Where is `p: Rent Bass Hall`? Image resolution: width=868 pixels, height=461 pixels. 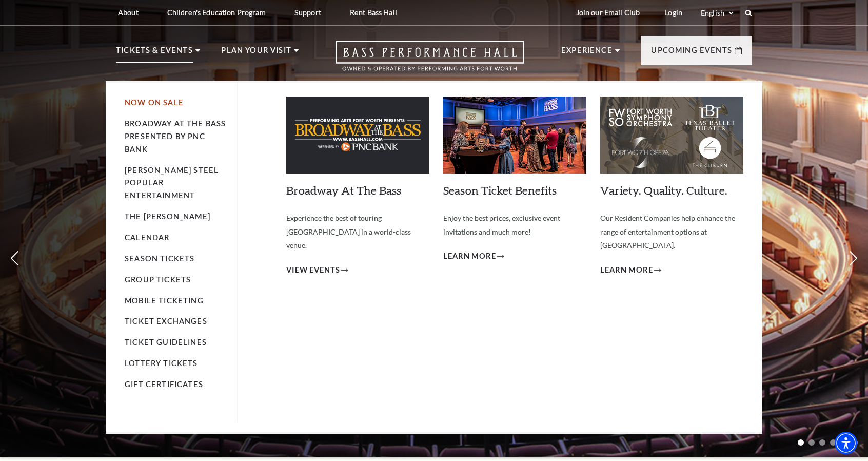
p: Rent Bass Hall is located at coordinates (373, 12).